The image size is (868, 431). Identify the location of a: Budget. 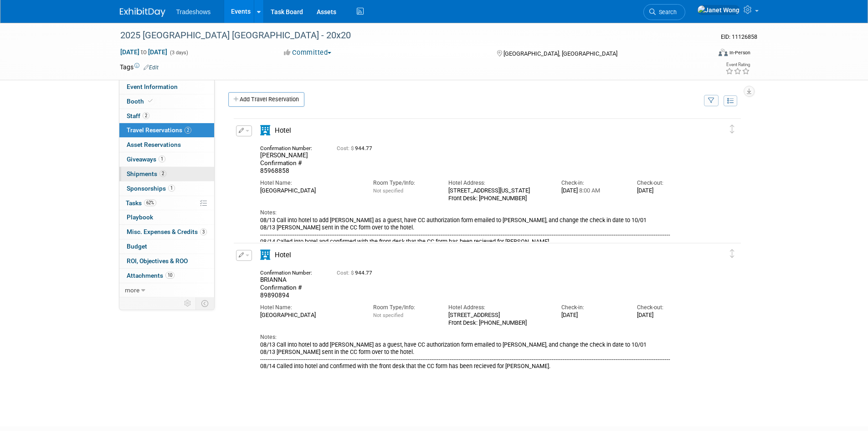
(167, 246).